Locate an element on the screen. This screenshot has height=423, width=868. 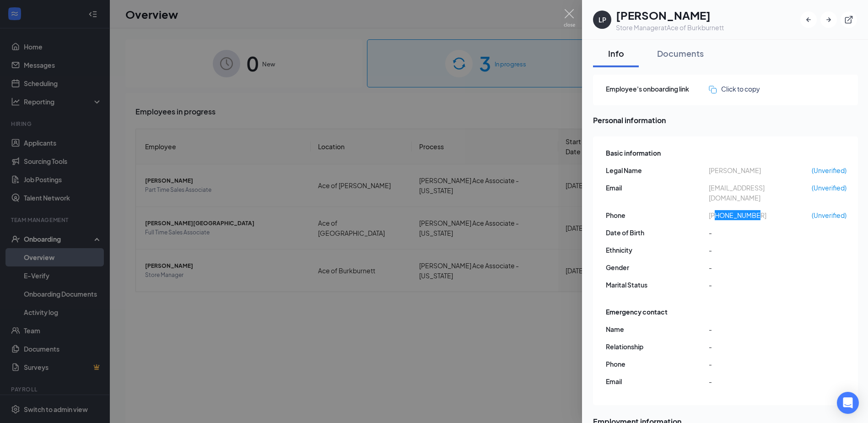
span: Emergency contact is located at coordinates (636, 312).